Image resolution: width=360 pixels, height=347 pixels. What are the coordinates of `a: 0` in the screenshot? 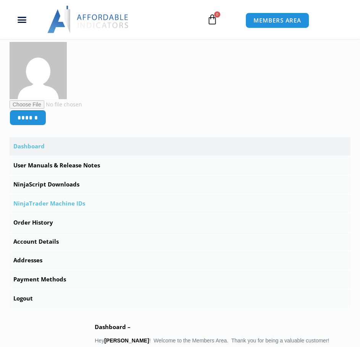 It's located at (212, 19).